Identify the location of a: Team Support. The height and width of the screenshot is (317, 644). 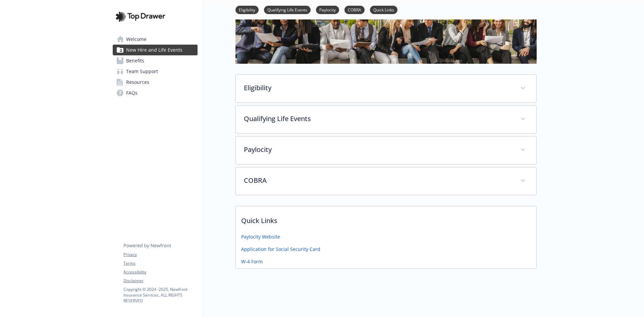
(155, 72).